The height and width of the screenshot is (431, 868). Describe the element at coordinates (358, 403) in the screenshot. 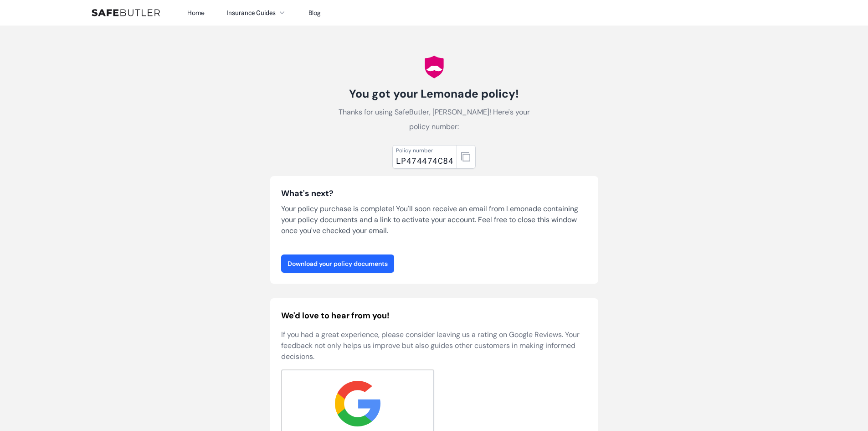

I see `img: google.svg` at that location.